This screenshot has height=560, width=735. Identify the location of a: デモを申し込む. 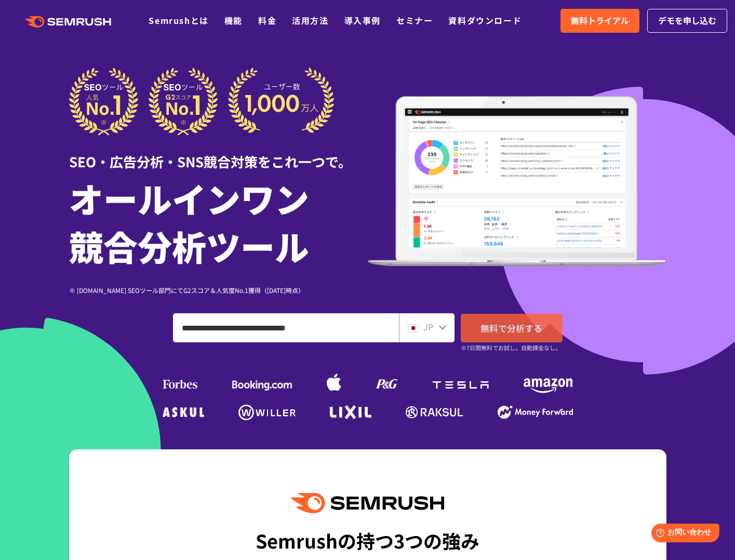
(687, 21).